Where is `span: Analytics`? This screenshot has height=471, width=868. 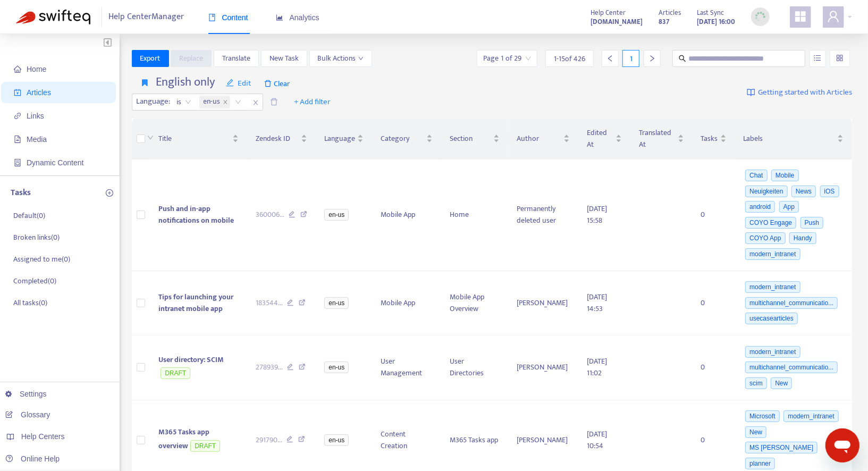 span: Analytics is located at coordinates (298, 18).